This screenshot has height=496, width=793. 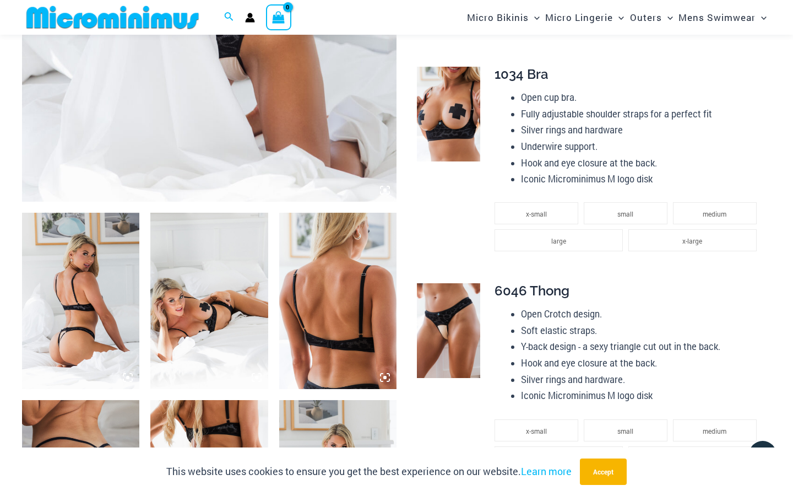 What do you see at coordinates (112, 17) in the screenshot?
I see `img: MM SHOP LOGO FLAT` at bounding box center [112, 17].